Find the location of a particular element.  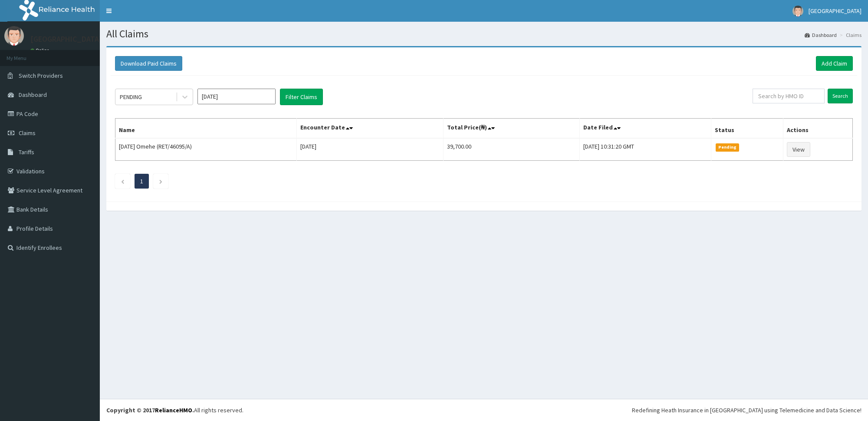

button: Filter Claims is located at coordinates (301, 97).